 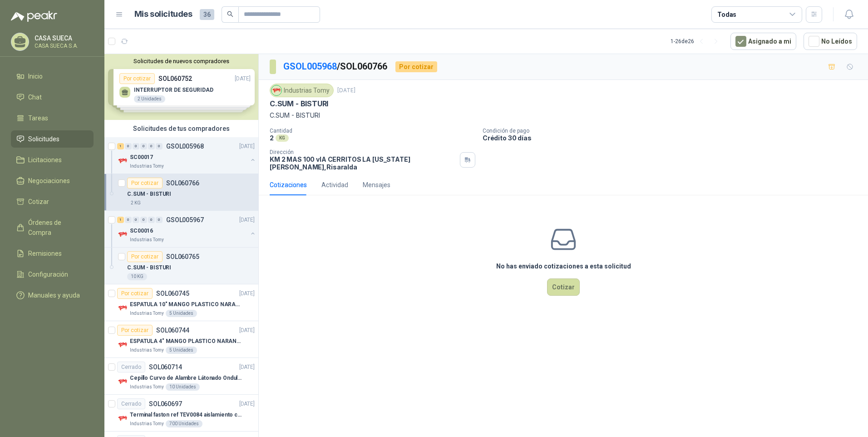 What do you see at coordinates (52, 202) in the screenshot?
I see `a: Cotizar` at bounding box center [52, 202].